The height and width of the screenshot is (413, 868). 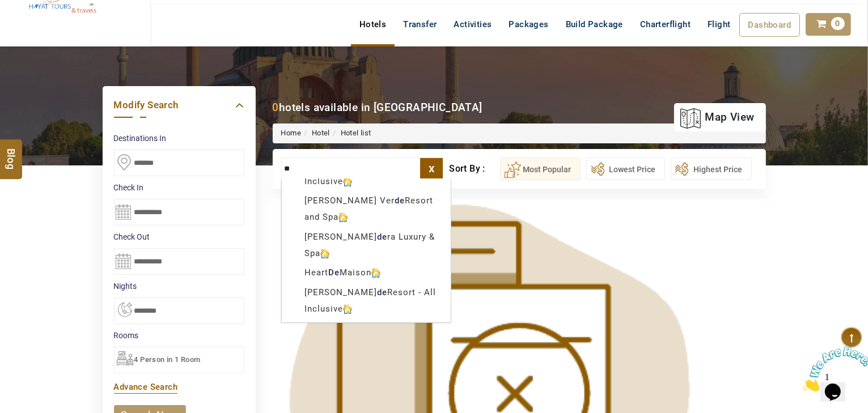 What do you see at coordinates (665, 25) in the screenshot?
I see `span: Charterflight` at bounding box center [665, 25].